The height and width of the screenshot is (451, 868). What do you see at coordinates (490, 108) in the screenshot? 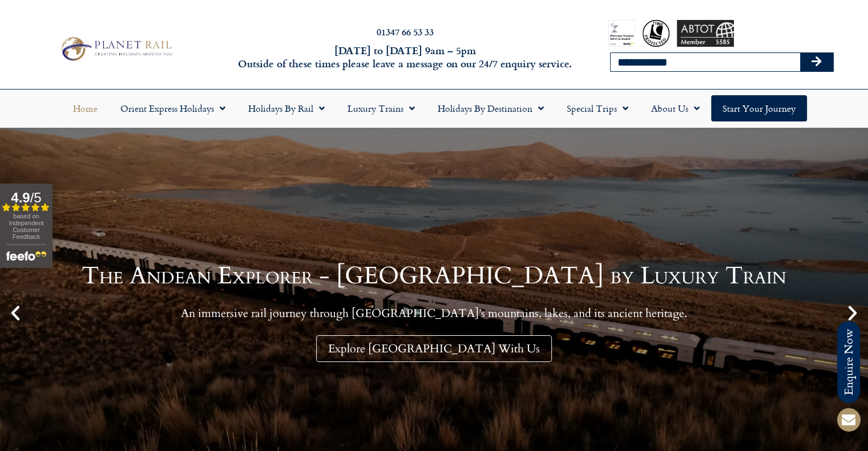
I see `a: Holidays by Destination` at bounding box center [490, 108].